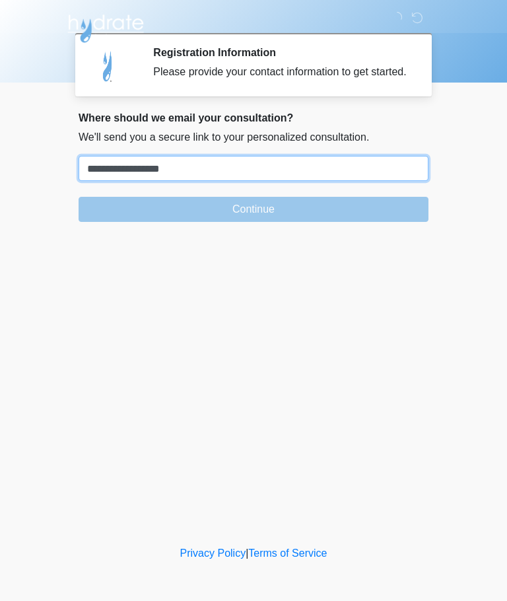 The image size is (507, 601). I want to click on img: Hydrate IV Bar - Arcadia Logo, so click(106, 26).